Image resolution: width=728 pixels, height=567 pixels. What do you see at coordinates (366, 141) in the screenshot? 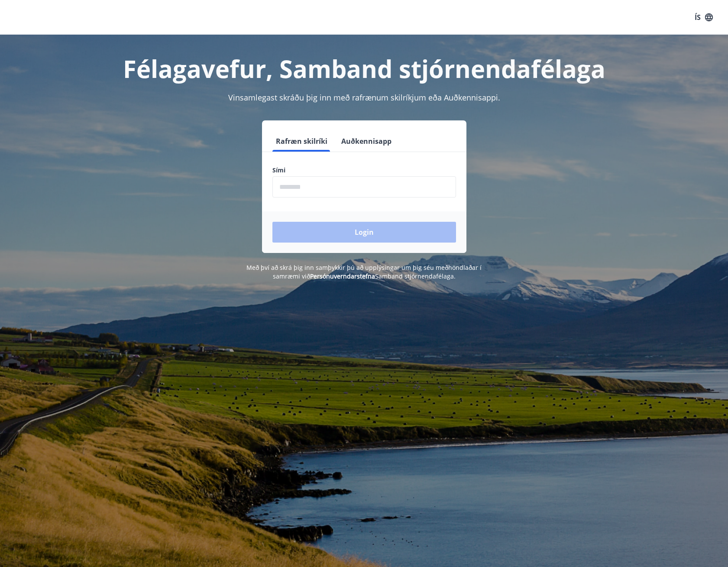
I see `button: Auðkennisapp` at bounding box center [366, 141].